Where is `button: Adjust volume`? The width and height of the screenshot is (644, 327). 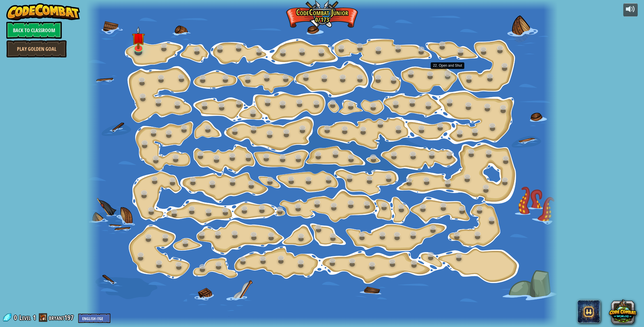 button: Adjust volume is located at coordinates (631, 10).